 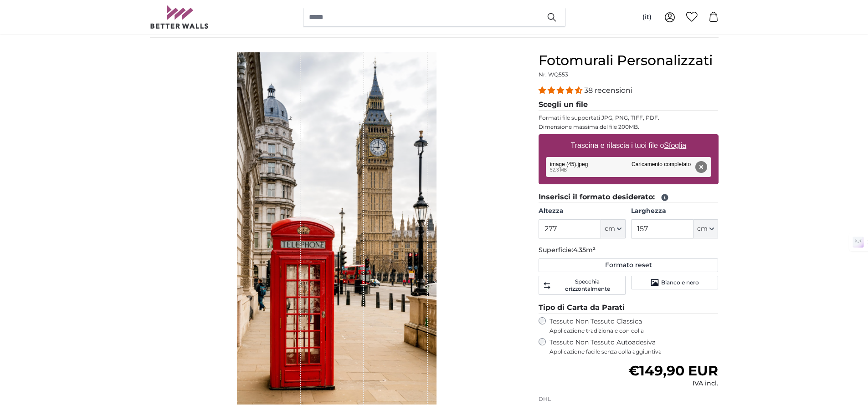 I want to click on span: Specchia orizzontalmente, so click(x=587, y=285).